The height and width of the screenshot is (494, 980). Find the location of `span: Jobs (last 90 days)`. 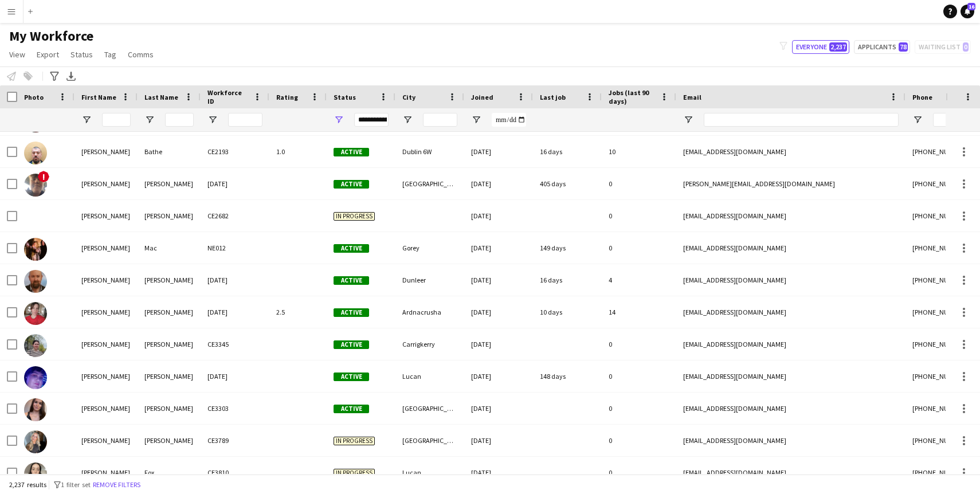

span: Jobs (last 90 days) is located at coordinates (633, 97).